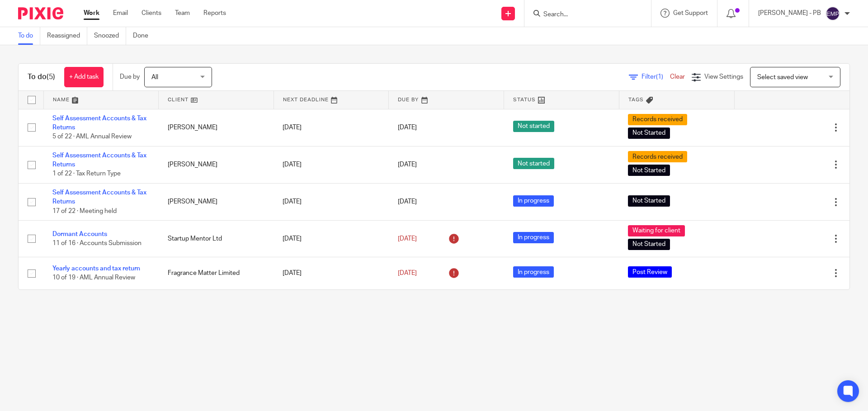  Describe the element at coordinates (29, 36) in the screenshot. I see `a: To do` at that location.